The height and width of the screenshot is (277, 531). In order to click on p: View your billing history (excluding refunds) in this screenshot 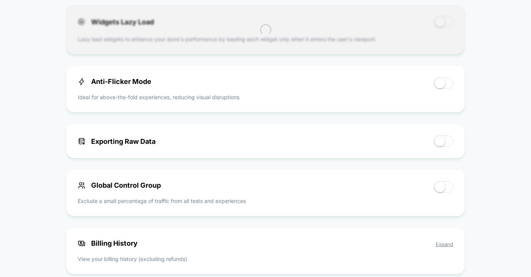, I will do `click(265, 258)`.